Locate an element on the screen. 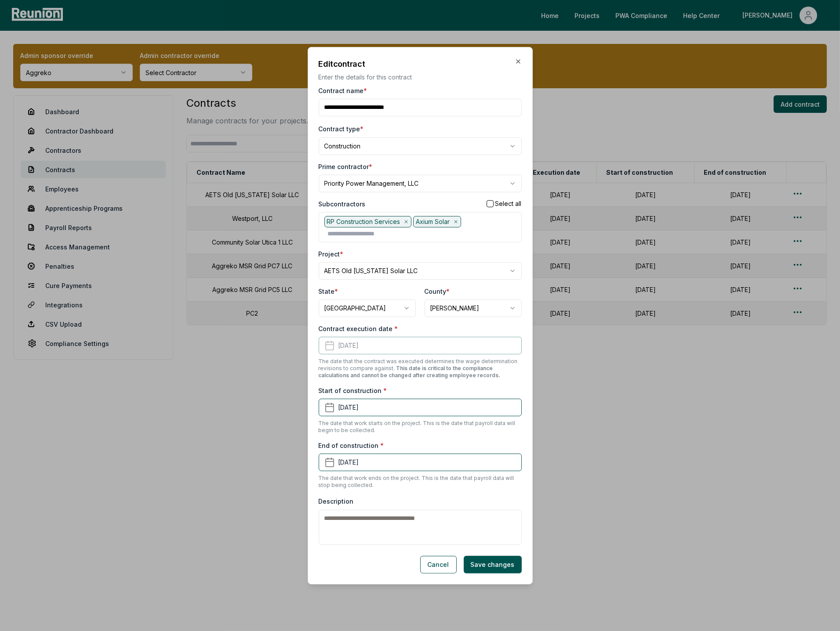 The width and height of the screenshot is (840, 631). p: The date that work ends on the project. This is the date that payroll data will stop being collec... is located at coordinates (420, 481).